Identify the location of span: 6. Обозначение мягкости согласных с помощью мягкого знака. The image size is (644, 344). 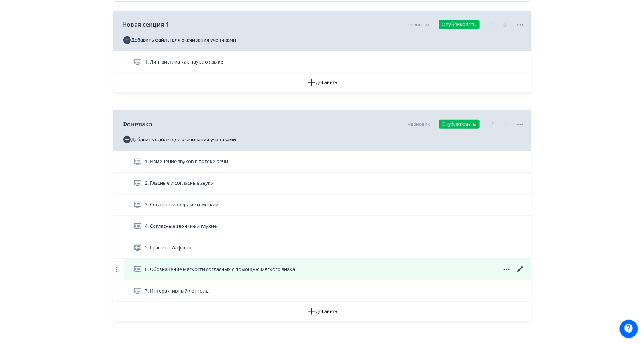
(220, 270).